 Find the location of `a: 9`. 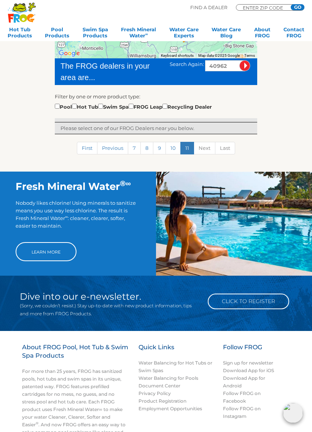

a: 9 is located at coordinates (160, 148).